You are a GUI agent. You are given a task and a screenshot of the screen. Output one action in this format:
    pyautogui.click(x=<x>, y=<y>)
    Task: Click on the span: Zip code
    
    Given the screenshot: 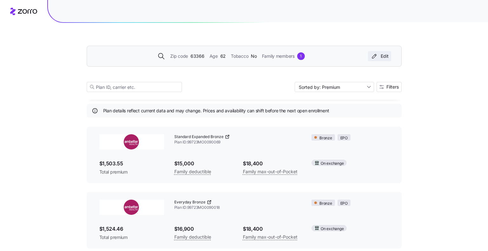 What is the action you would take?
    pyautogui.click(x=179, y=56)
    